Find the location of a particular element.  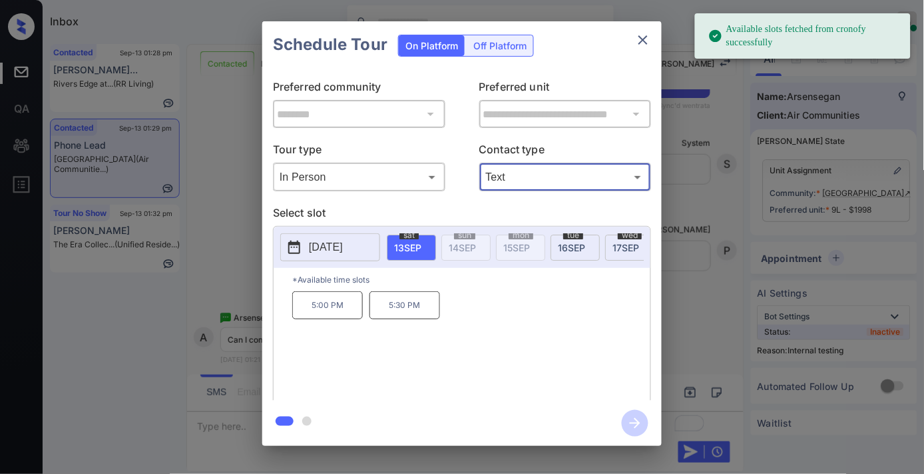

span: 17 SEP is located at coordinates (626, 247).